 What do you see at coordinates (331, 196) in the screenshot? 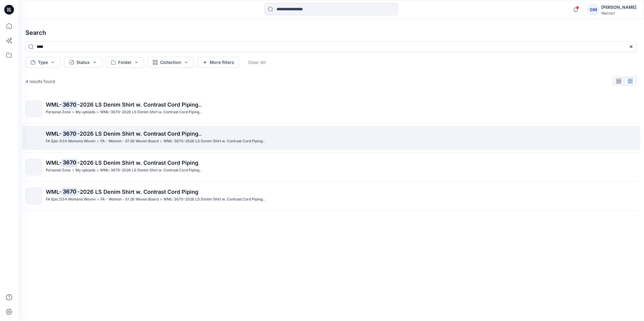
I see `a: WML-3670-2026 LS Denim Shirt w. Contrast Cord PipingFA Epic D34 Womens Woven>FA - Women - S1 26 W...` at bounding box center [331, 196].